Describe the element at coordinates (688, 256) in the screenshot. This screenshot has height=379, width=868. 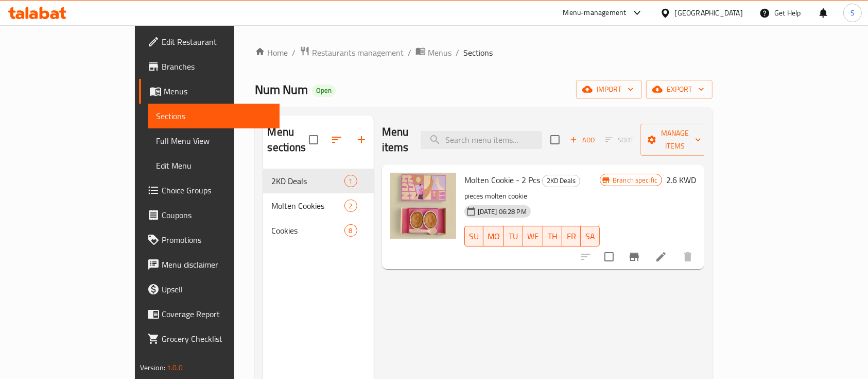
I see `button: delete` at that location.